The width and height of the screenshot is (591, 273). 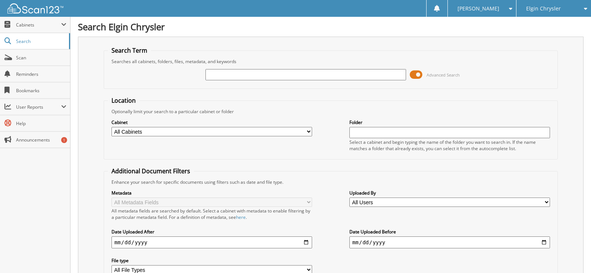 What do you see at coordinates (212, 122) in the screenshot?
I see `label: Cabinet` at bounding box center [212, 122].